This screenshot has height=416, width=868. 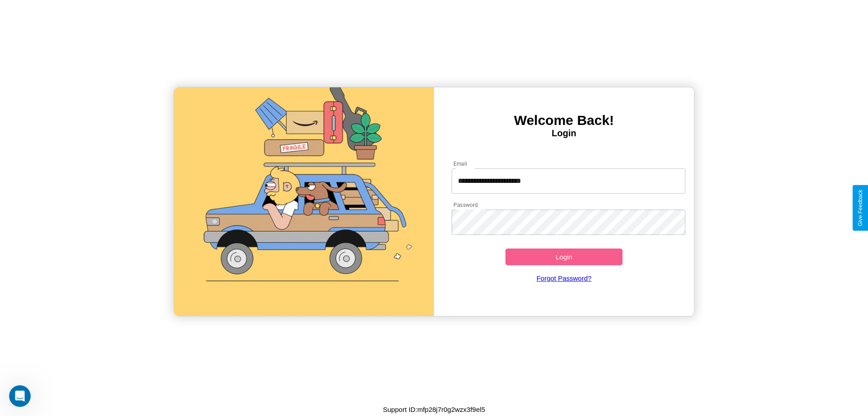 What do you see at coordinates (460, 163) in the screenshot?
I see `label: Email` at bounding box center [460, 163].